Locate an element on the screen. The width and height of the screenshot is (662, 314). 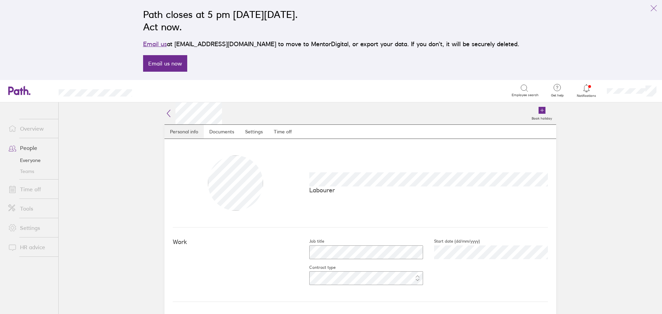
a: Email us now is located at coordinates (165, 63).